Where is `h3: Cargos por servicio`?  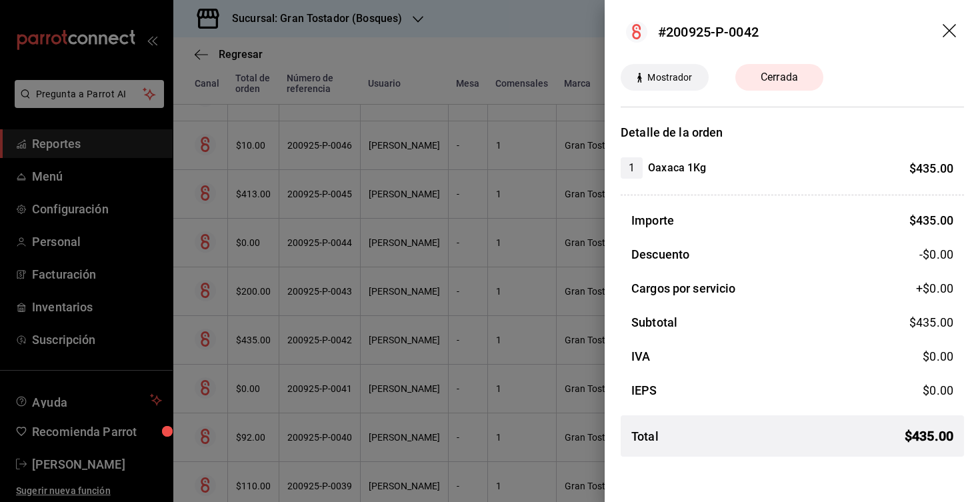
h3: Cargos por servicio is located at coordinates (683, 288).